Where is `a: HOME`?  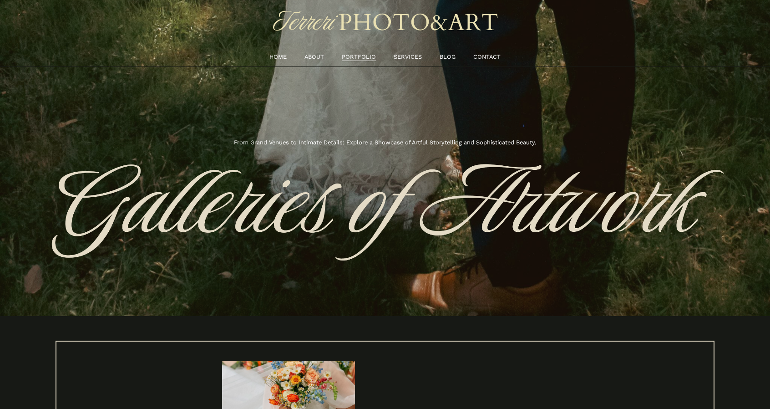 a: HOME is located at coordinates (278, 57).